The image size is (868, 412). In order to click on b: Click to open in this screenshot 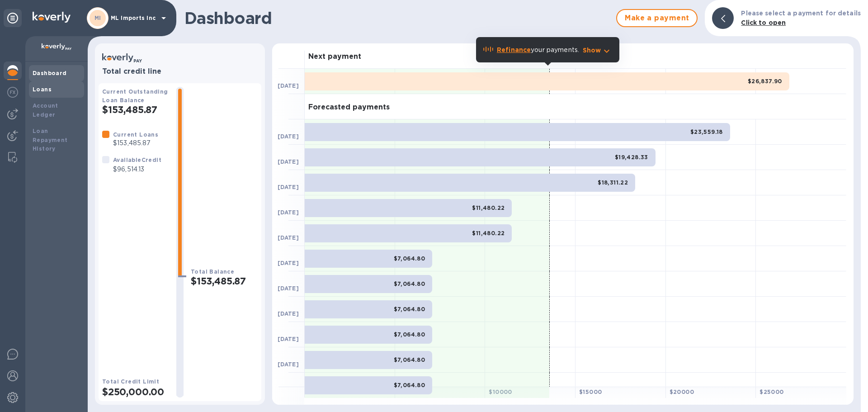, I will do `click(763, 22)`.